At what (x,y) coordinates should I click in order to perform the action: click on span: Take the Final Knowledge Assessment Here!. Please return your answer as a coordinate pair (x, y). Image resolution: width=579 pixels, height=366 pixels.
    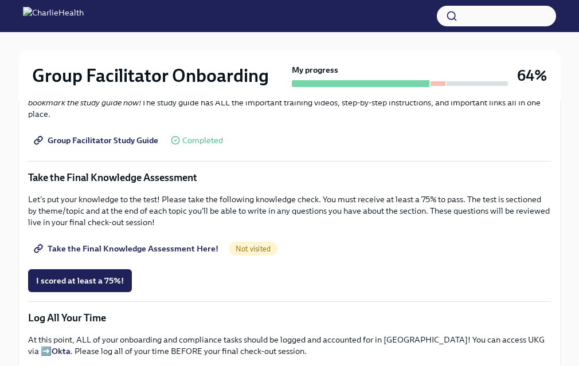
    Looking at the image, I should click on (127, 249).